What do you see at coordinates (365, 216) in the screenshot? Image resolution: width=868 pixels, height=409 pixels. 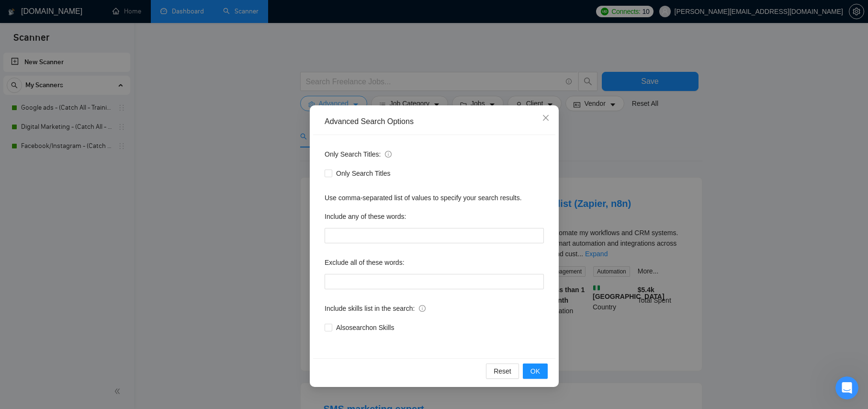 I see `label: Include any of these words:` at bounding box center [365, 216].